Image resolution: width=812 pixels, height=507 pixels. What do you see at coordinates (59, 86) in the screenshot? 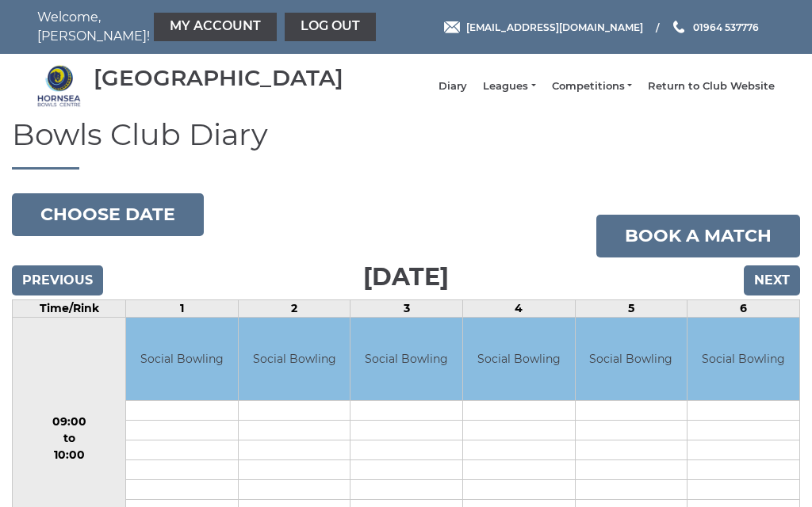
I see `img: Hornsea Bowls Centre` at bounding box center [59, 86].